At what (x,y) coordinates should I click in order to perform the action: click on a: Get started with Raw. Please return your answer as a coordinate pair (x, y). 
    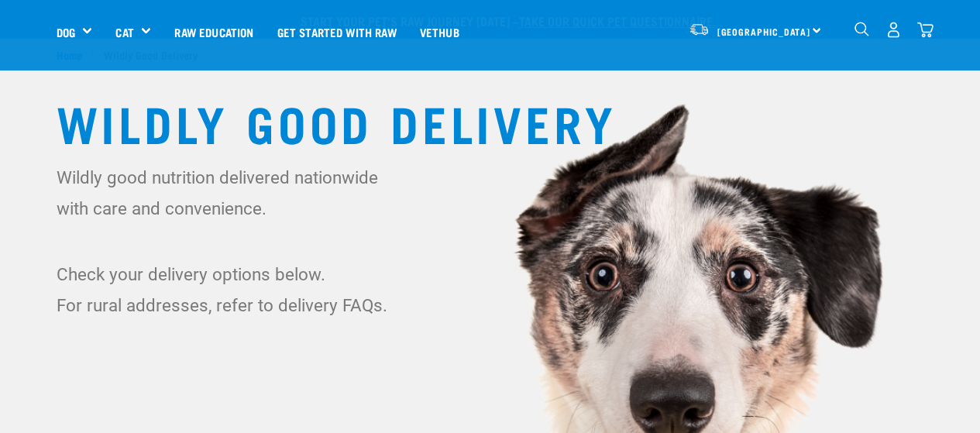
    Looking at the image, I should click on (337, 31).